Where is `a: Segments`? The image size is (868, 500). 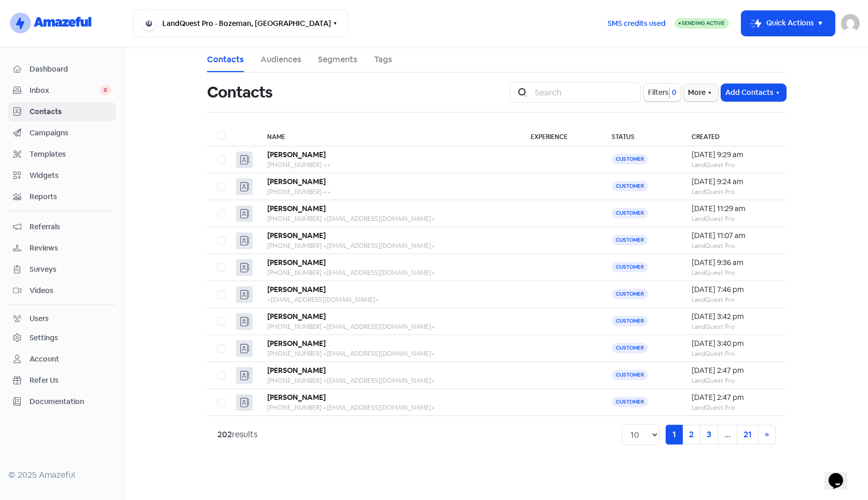 a: Segments is located at coordinates (338, 60).